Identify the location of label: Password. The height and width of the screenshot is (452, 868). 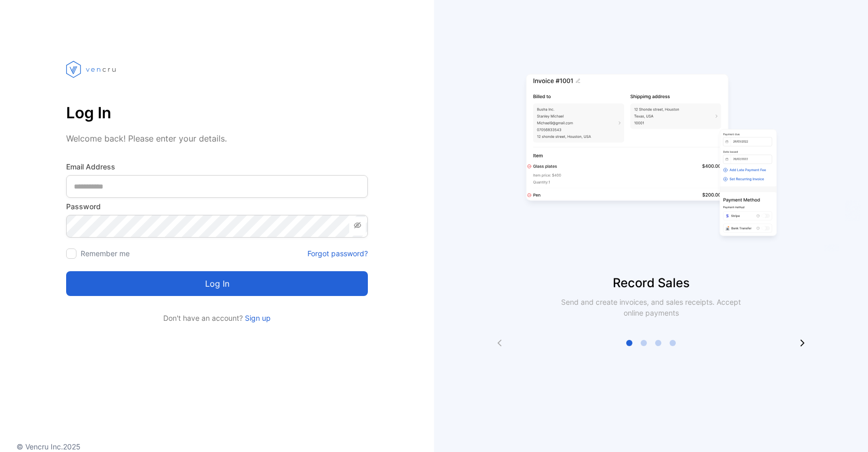
(217, 206).